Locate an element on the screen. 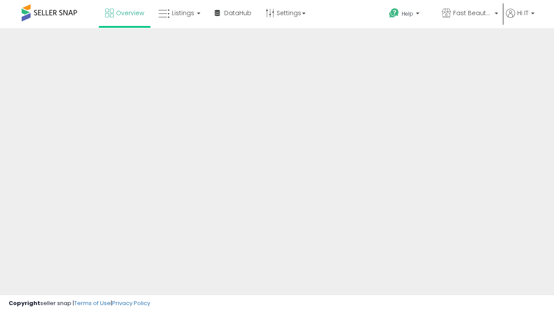 This screenshot has width=554, height=312. strong: Copyright is located at coordinates (24, 303).